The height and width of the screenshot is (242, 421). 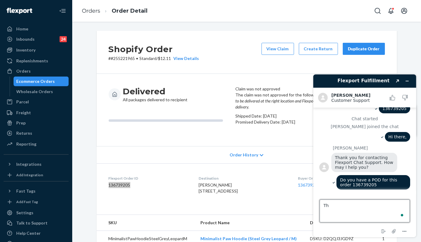 What do you see at coordinates (23, 71) in the screenshot?
I see `div: Orders` at bounding box center [23, 71].